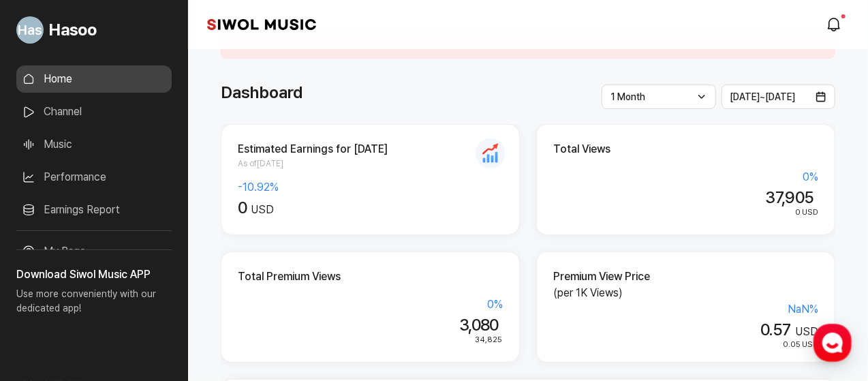  What do you see at coordinates (94, 145) in the screenshot?
I see `a: Music` at bounding box center [94, 145].